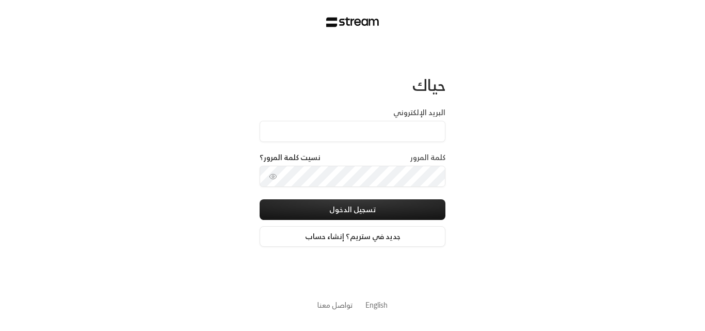 The width and height of the screenshot is (705, 331). Describe the element at coordinates (352, 210) in the screenshot. I see `button: تسجيل الدخول` at that location.